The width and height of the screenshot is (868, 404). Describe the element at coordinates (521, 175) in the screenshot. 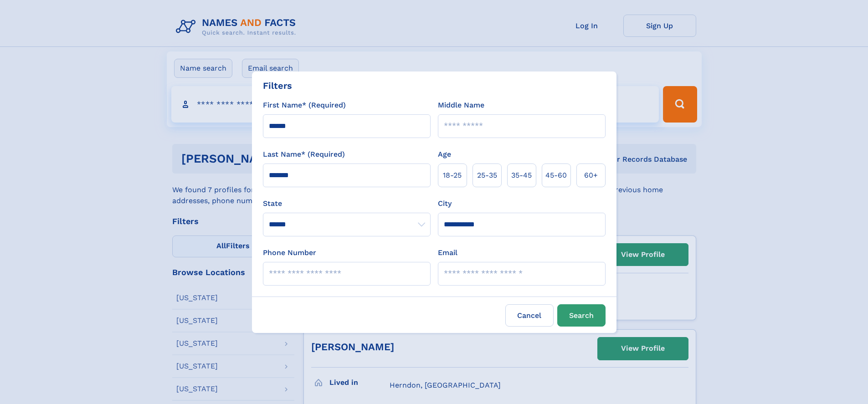

I see `span: 35‑45` at that location.